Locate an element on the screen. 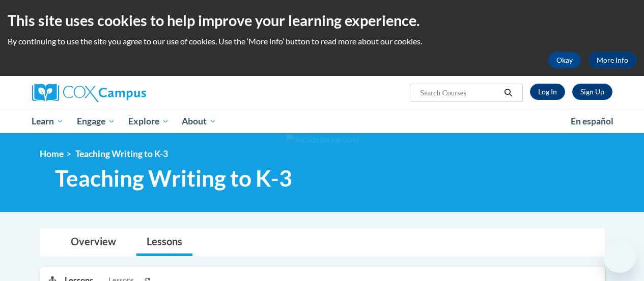 The height and width of the screenshot is (281, 644). button: Search is located at coordinates (508, 92).